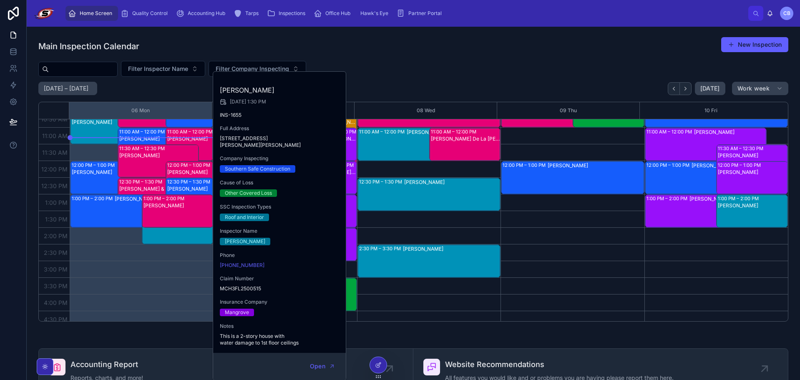  What do you see at coordinates (568, 110) in the screenshot?
I see `div: 09 Thu` at bounding box center [568, 110].